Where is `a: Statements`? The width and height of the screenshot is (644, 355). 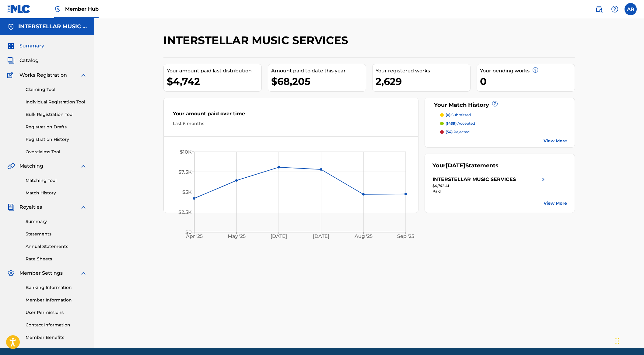 a: Statements is located at coordinates (56, 234).